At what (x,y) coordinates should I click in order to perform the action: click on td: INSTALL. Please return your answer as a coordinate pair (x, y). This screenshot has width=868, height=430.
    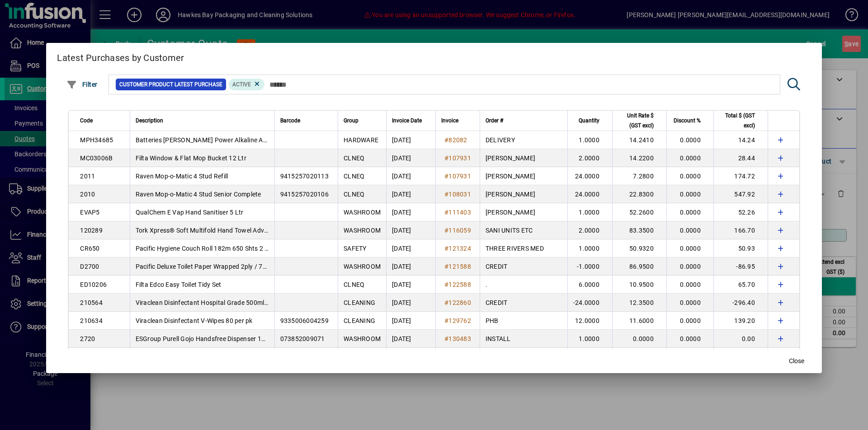
    Looking at the image, I should click on (523, 339).